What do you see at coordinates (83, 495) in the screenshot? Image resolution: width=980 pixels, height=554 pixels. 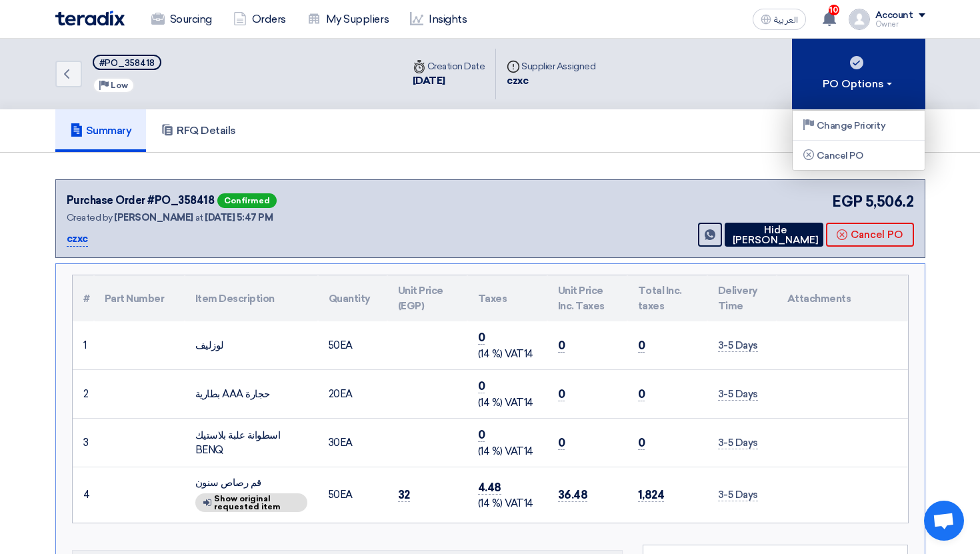 I see `td: 4` at bounding box center [83, 495].